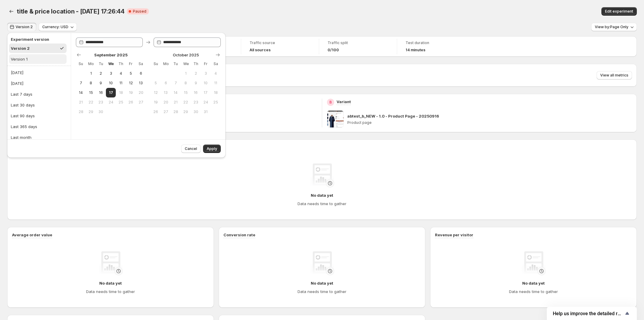 This screenshot has height=320, width=644. I want to click on span: 25, so click(215, 102).